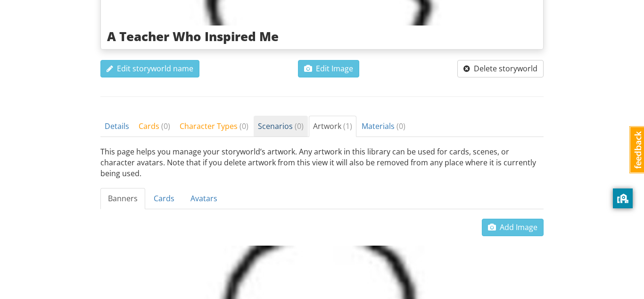 The height and width of the screenshot is (299, 644). What do you see at coordinates (383, 126) in the screenshot?
I see `span: Materials` at bounding box center [383, 126].